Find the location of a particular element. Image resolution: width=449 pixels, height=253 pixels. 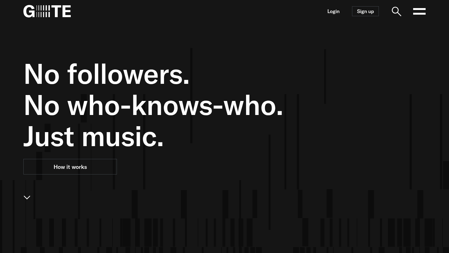

span: Just music. is located at coordinates (190, 136).